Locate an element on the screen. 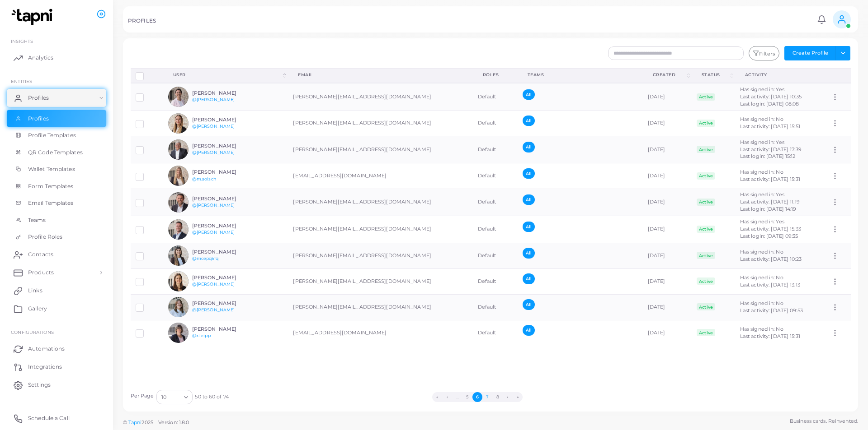  span: INSIGHTS is located at coordinates (22, 41).